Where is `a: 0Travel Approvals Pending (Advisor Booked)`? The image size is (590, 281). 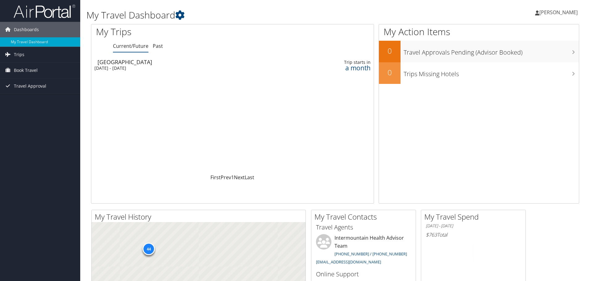 a: 0Travel Approvals Pending (Advisor Booked) is located at coordinates (479, 52).